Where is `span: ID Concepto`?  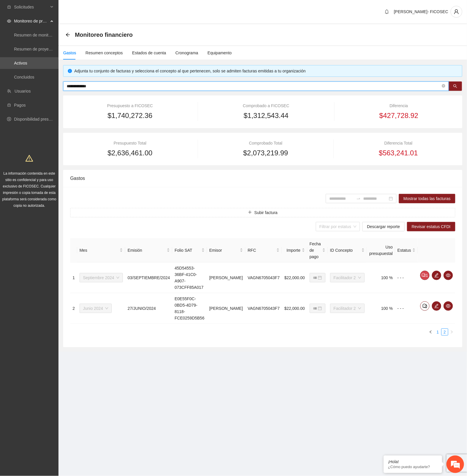
span: ID Concepto is located at coordinates (344, 251).